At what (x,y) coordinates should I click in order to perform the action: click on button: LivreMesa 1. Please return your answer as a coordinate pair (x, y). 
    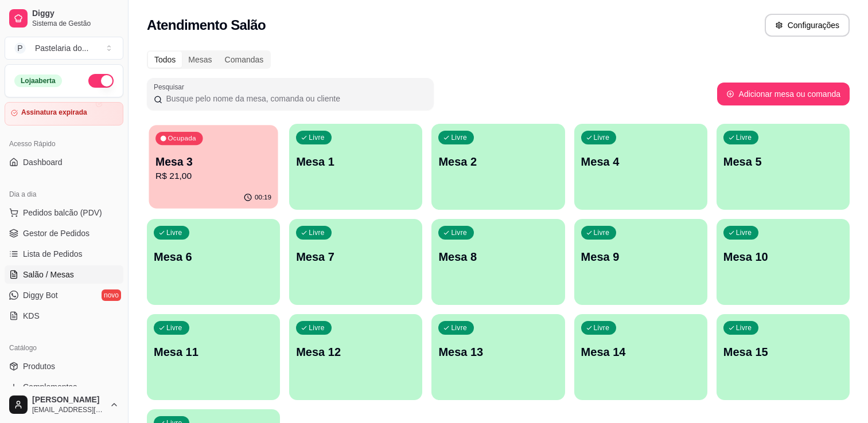
    Looking at the image, I should click on (355, 167).